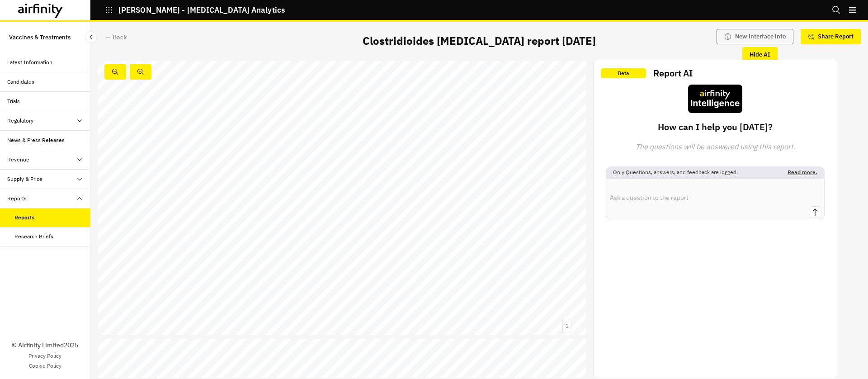  Describe the element at coordinates (20, 121) in the screenshot. I see `div: Regulatory` at that location.